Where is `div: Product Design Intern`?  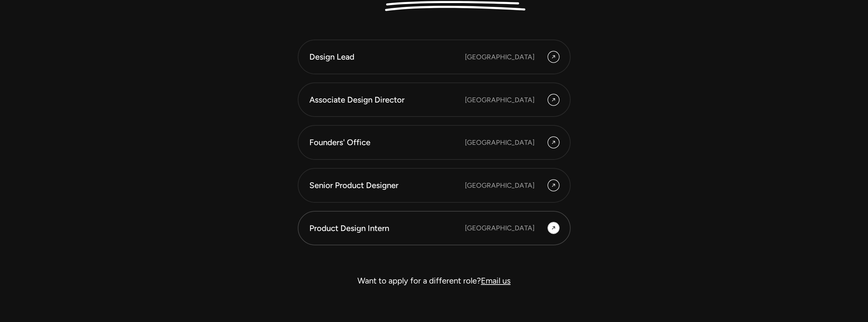 div: Product Design Intern is located at coordinates (387, 229).